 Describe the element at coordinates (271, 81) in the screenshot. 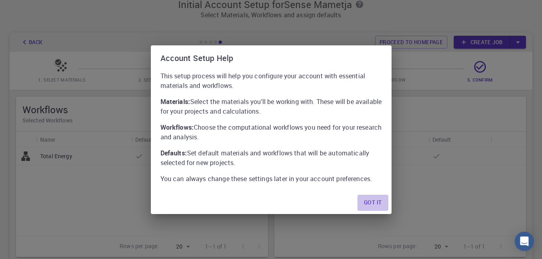

I see `p: This setup process will help you configure your account with essential materials and workflows.` at that location.